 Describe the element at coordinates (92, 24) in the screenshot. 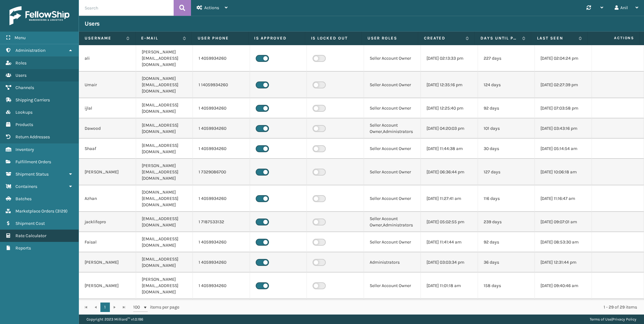

I see `h3: Users` at that location.